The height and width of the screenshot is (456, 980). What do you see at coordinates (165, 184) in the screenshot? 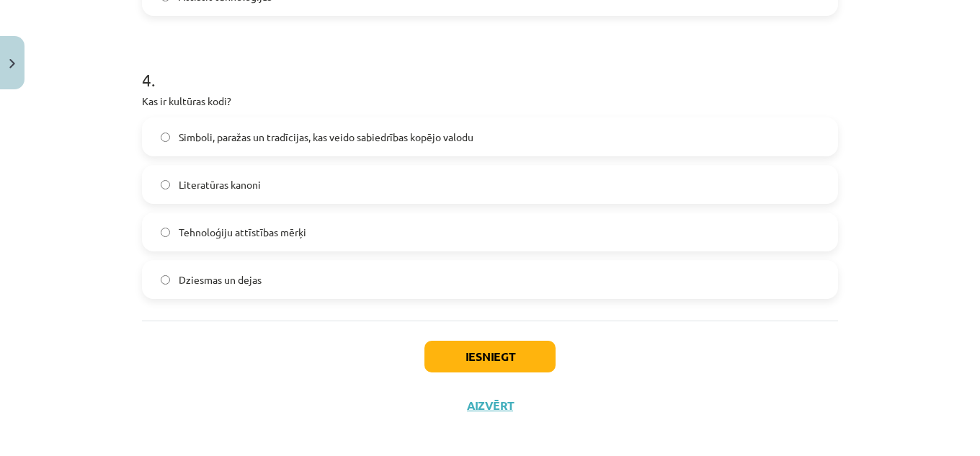
I see `input: Literatūras kanoni` at bounding box center [165, 184].